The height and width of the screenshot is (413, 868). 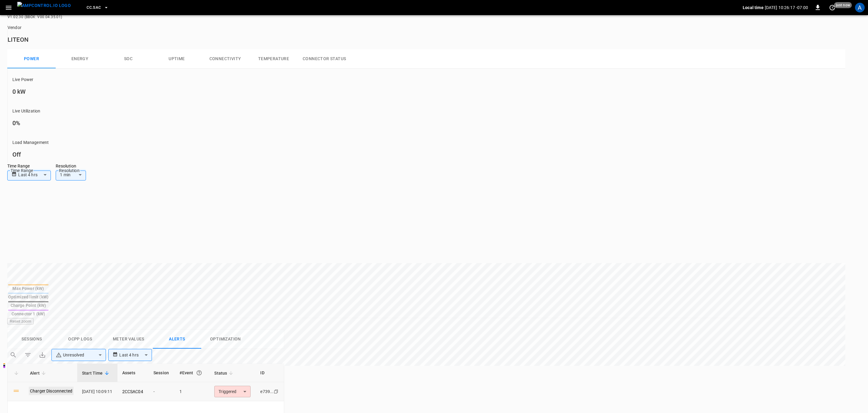 I want to click on button: set refresh interval, so click(x=832, y=8).